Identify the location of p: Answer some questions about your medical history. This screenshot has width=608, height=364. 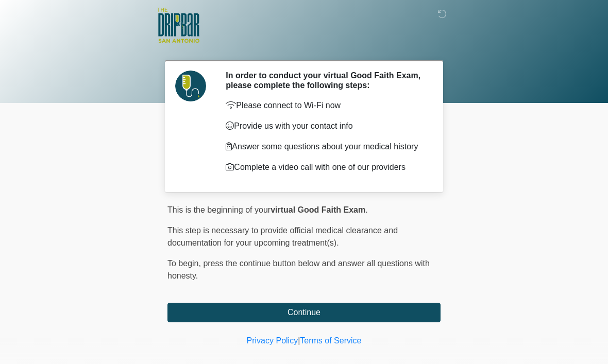
(325, 147).